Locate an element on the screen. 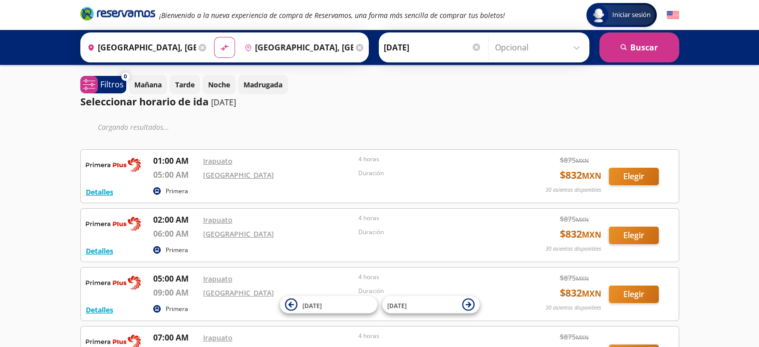  span: Iniciar sesión is located at coordinates (631, 15).